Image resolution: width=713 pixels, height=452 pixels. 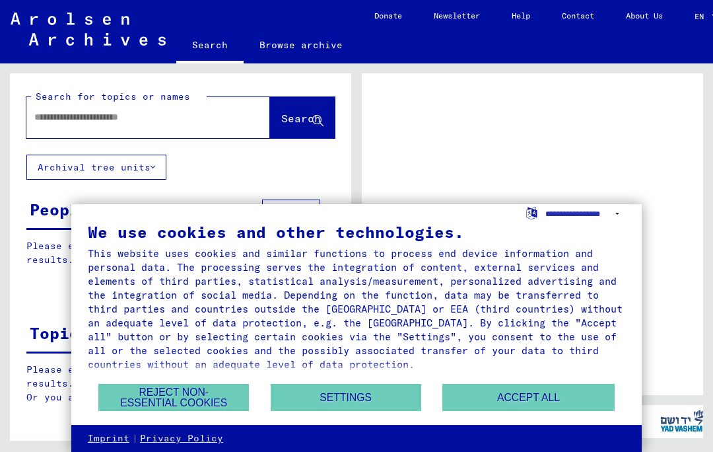 What do you see at coordinates (301, 118) in the screenshot?
I see `span: Search` at bounding box center [301, 118].